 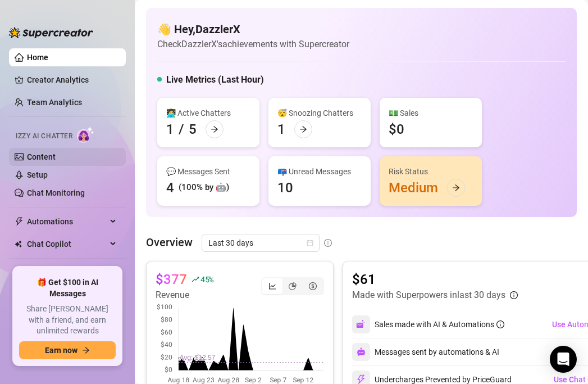 I want to click on div: 5, so click(x=192, y=129).